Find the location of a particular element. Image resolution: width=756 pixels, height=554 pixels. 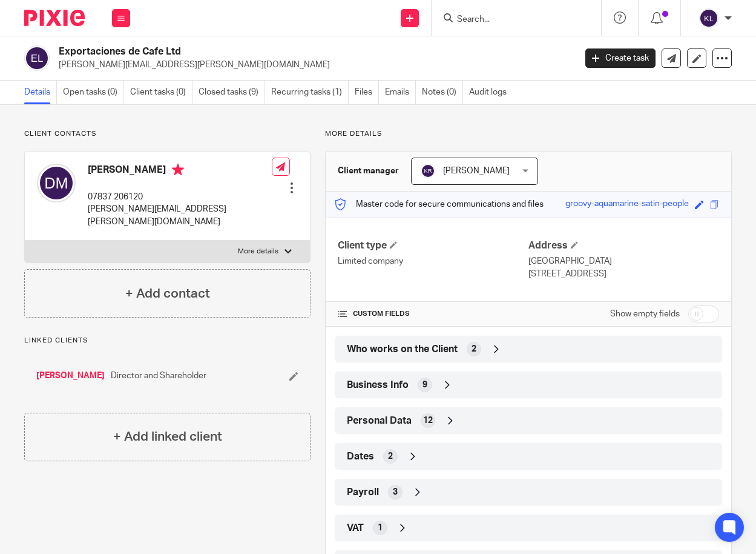

span: Director and Shareholder is located at coordinates (159, 376).